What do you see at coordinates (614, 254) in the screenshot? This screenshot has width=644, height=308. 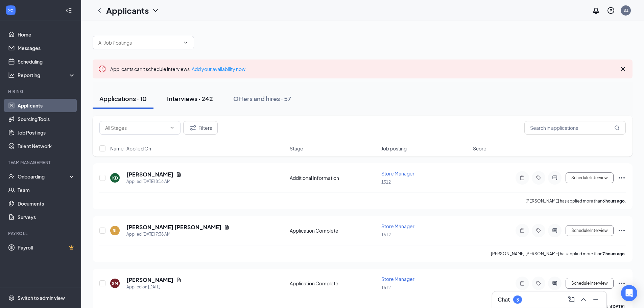 I see `b: 7 hours ago` at bounding box center [614, 254].